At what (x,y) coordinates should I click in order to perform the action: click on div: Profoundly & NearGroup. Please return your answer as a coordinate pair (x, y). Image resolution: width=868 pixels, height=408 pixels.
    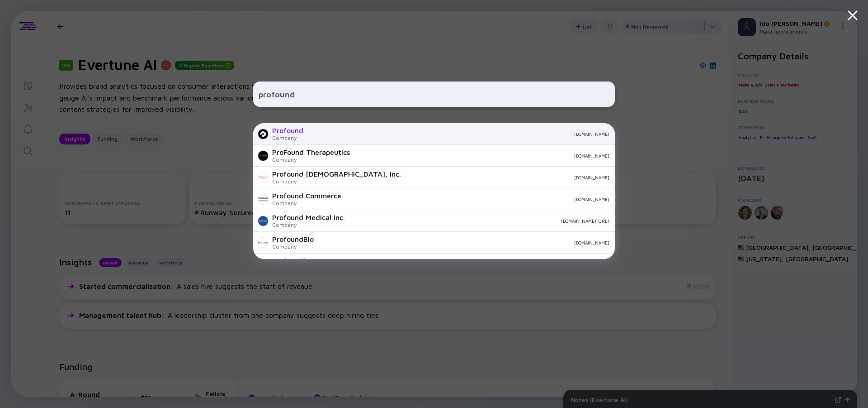
    Looking at the image, I should click on (313, 261).